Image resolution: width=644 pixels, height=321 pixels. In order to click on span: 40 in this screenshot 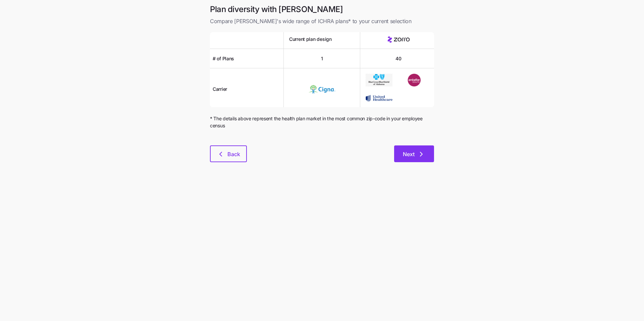, I will do `click(399, 58)`.